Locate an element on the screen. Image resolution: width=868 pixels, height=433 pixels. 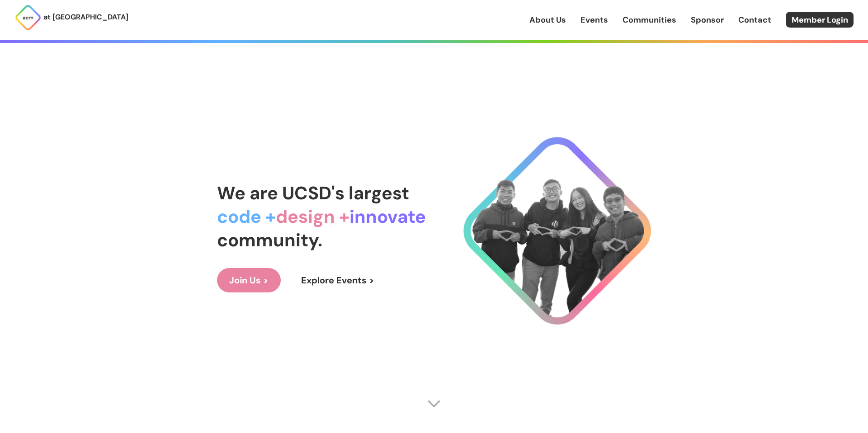
a: Contact is located at coordinates (754, 20).